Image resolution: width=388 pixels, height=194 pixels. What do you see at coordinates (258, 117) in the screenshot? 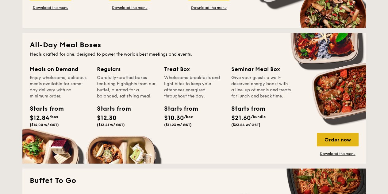
I see `span: /bundle` at bounding box center [258, 117].